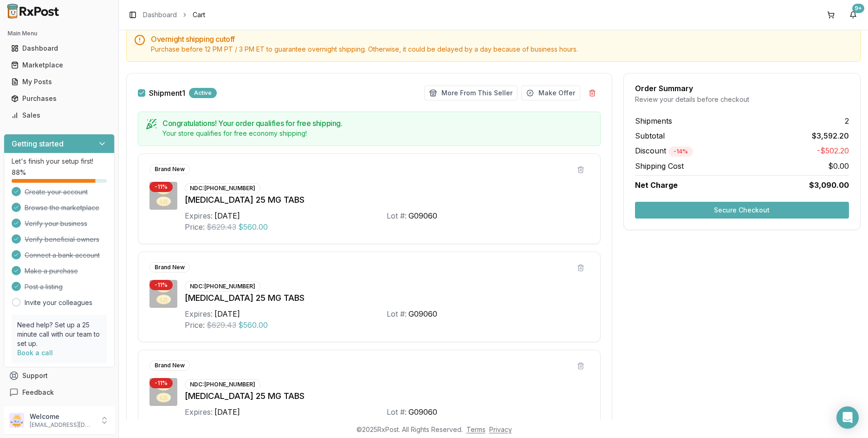 The image size is (868, 438). I want to click on nav: breadcrumb, so click(174, 15).